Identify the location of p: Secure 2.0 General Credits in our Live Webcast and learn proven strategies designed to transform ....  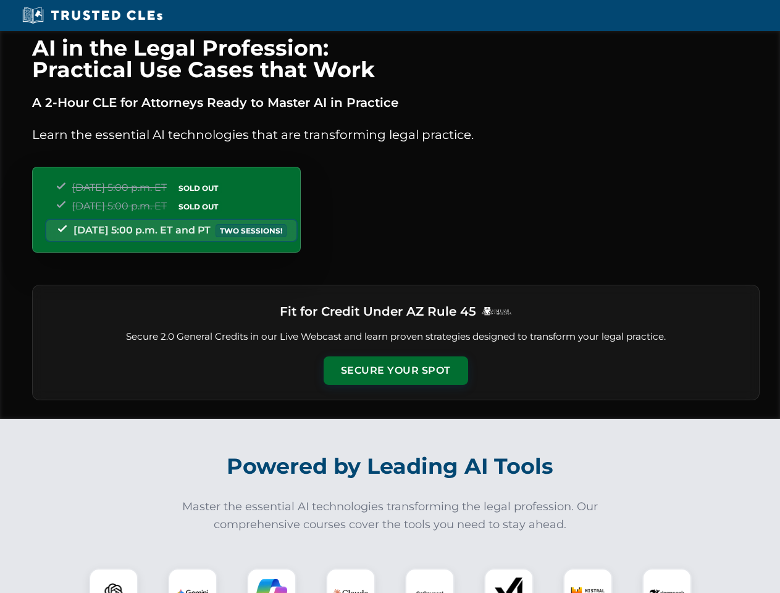
(396, 337).